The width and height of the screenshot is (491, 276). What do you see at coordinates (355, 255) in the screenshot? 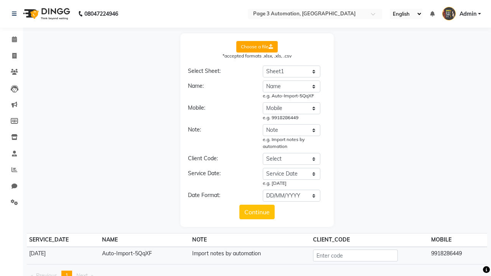
I see `input: Enter code` at bounding box center [355, 255].